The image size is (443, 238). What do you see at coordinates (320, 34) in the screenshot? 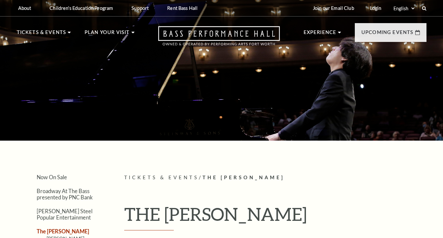
I see `p: Experience` at bounding box center [320, 34].